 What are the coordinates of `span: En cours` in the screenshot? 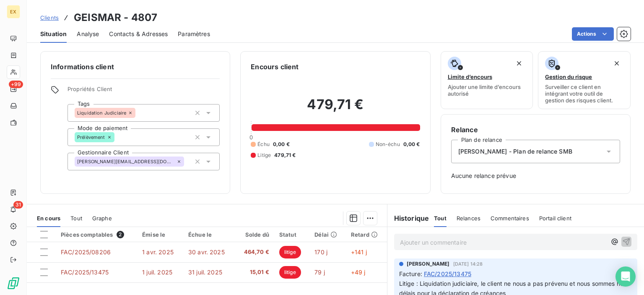 It's located at (49, 218).